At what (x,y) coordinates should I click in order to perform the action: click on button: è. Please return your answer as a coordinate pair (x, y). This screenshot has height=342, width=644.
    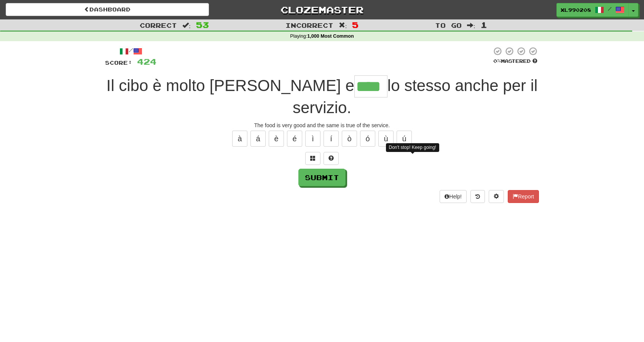
    Looking at the image, I should click on (277, 139).